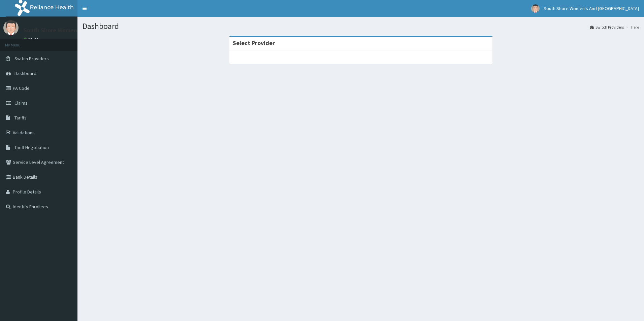 The image size is (644, 321). What do you see at coordinates (607, 27) in the screenshot?
I see `a: Switch Providers` at bounding box center [607, 27].